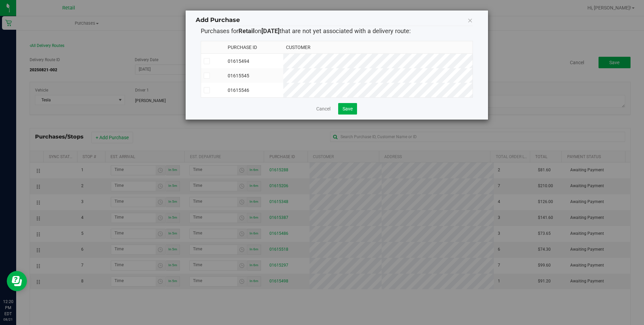 This screenshot has width=644, height=325. What do you see at coordinates (254, 90) in the screenshot?
I see `td: 01615546` at bounding box center [254, 90].